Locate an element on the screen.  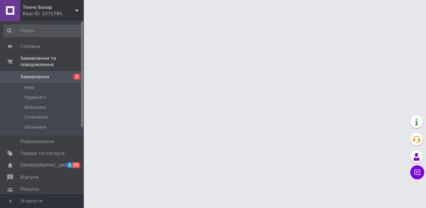
span: Замовлення is located at coordinates (35, 77).